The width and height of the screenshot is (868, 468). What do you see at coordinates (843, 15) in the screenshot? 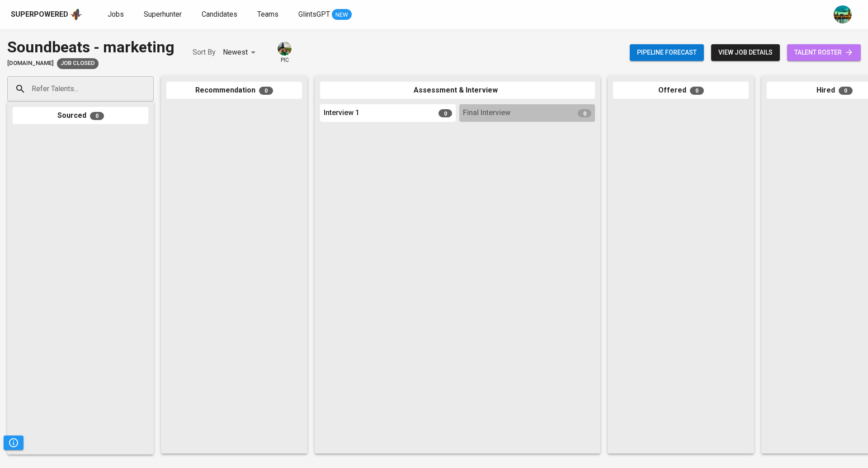
I see `img: a5d44b89-0c59-4c54-99d0-a63b29d42bd3.jpg` at bounding box center [843, 15].